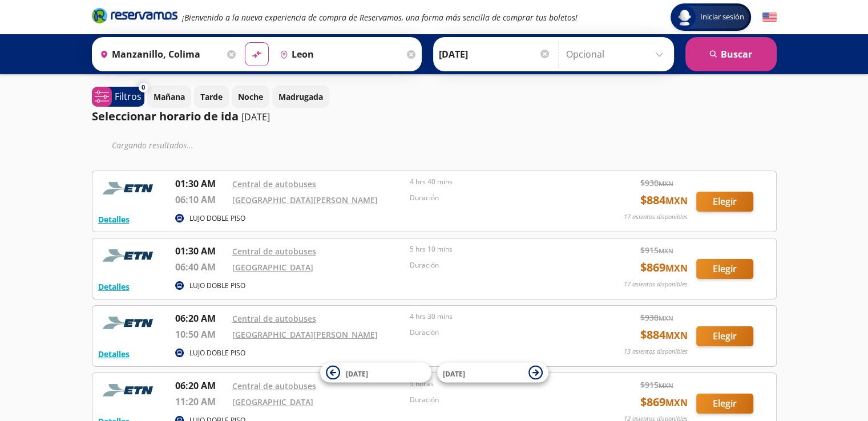 The width and height of the screenshot is (868, 421). What do you see at coordinates (722, 17) in the screenshot?
I see `span: Iniciar sesión` at bounding box center [722, 17].